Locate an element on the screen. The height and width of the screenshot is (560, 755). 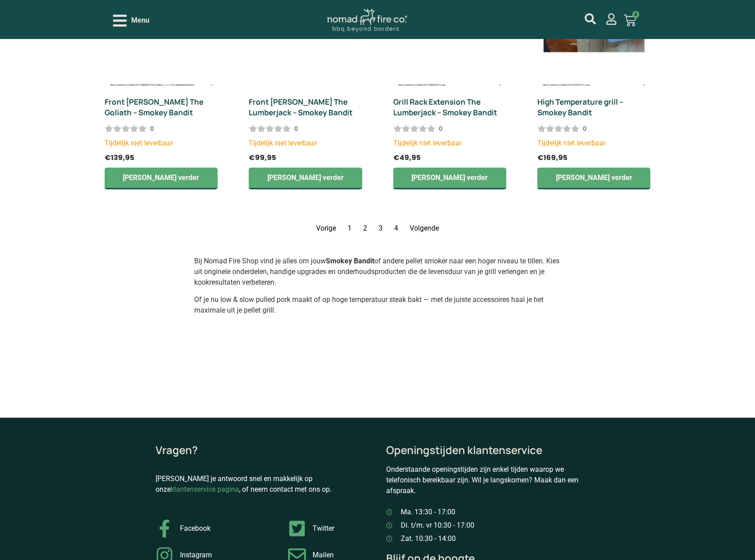
a: 4 is located at coordinates (396, 228).